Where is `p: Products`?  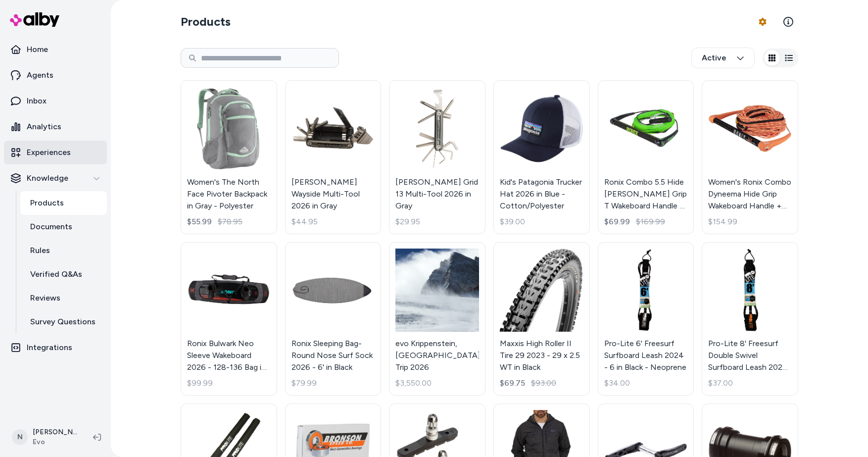
p: Products is located at coordinates (47, 203).